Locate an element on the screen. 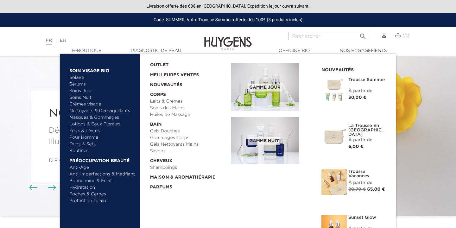 This screenshot has height=228, width=456. a: Découvrez notre Élixir Perfecteur Illuminateur ! is located at coordinates (116, 137).